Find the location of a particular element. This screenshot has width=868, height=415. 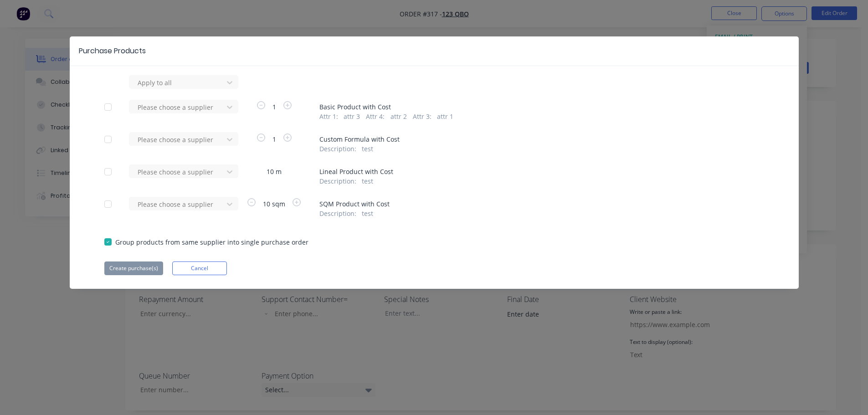

span: Lineal Product with Cost is located at coordinates (542, 171).